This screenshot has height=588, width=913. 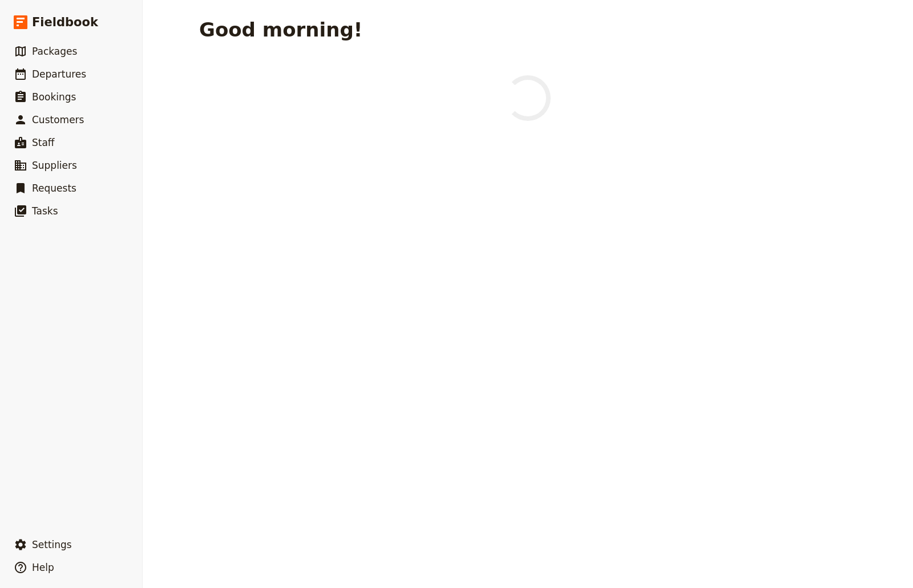 I want to click on span: Tasks, so click(x=45, y=211).